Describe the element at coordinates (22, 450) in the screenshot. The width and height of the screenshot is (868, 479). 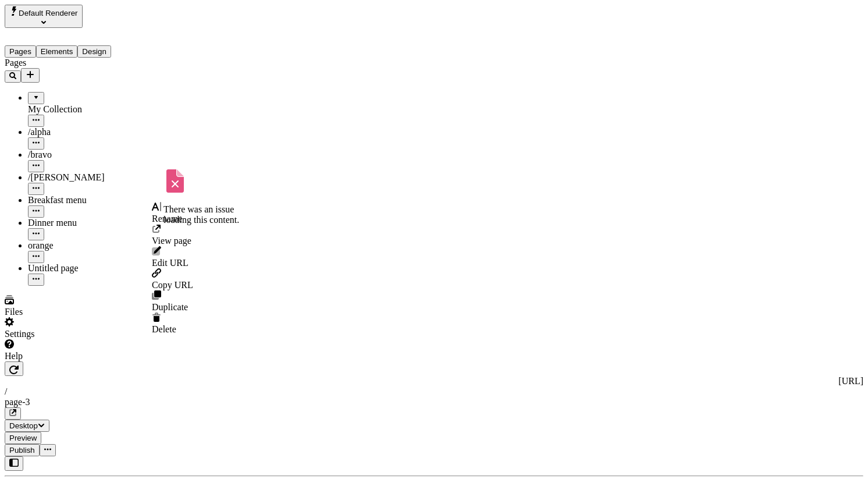
I see `button: Publish` at that location.